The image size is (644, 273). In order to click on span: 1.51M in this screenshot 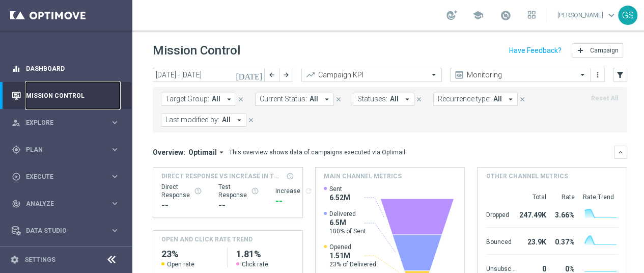, I will do `click(352, 256)`.